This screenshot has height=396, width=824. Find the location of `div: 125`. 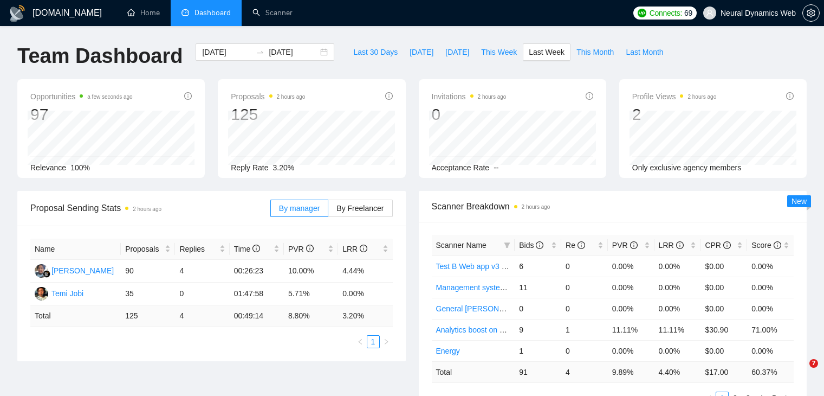

div: 125 is located at coordinates (268, 114).